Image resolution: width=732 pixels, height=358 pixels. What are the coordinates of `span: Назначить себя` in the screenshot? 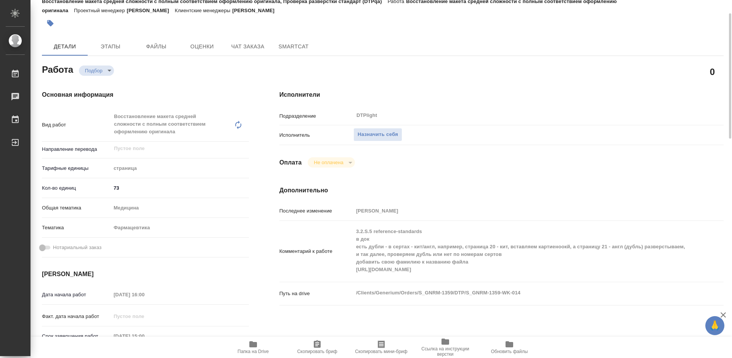 It's located at (378, 135).